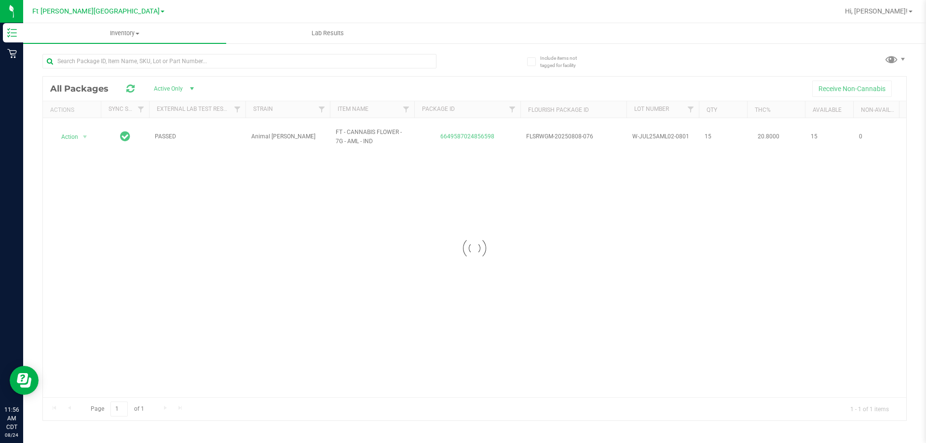 The width and height of the screenshot is (926, 443). I want to click on span: Lab Results, so click(328, 33).